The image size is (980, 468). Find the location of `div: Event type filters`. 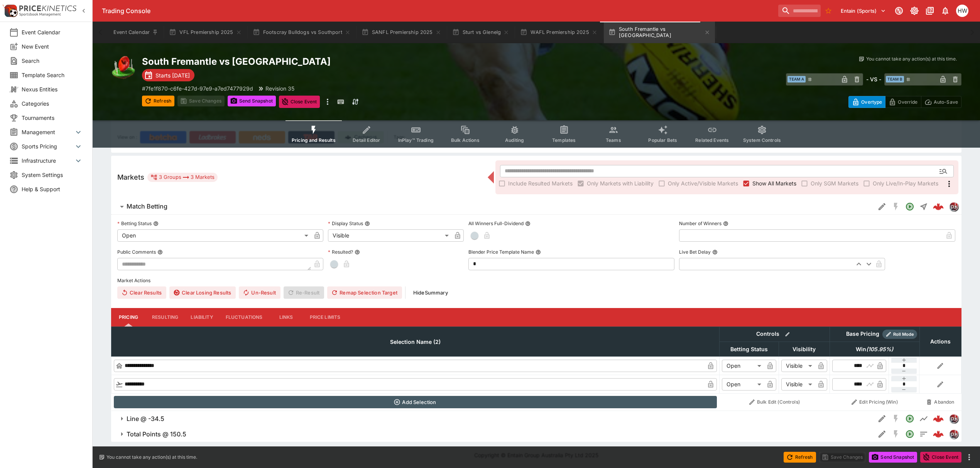

div: Event type filters is located at coordinates (537, 134).